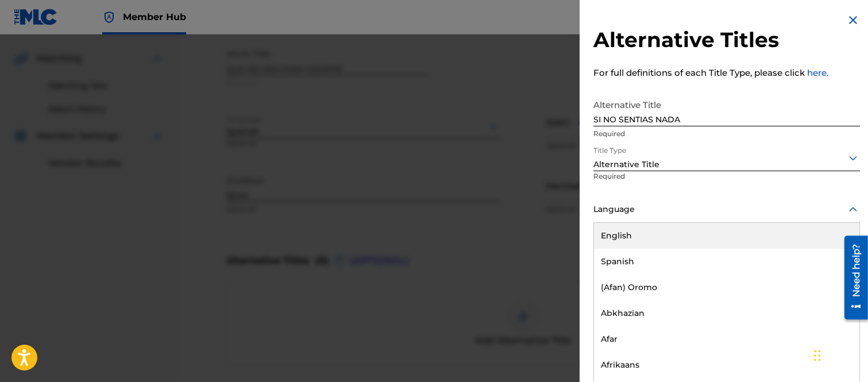  What do you see at coordinates (727, 365) in the screenshot?
I see `div: Afrikaans` at bounding box center [727, 365].